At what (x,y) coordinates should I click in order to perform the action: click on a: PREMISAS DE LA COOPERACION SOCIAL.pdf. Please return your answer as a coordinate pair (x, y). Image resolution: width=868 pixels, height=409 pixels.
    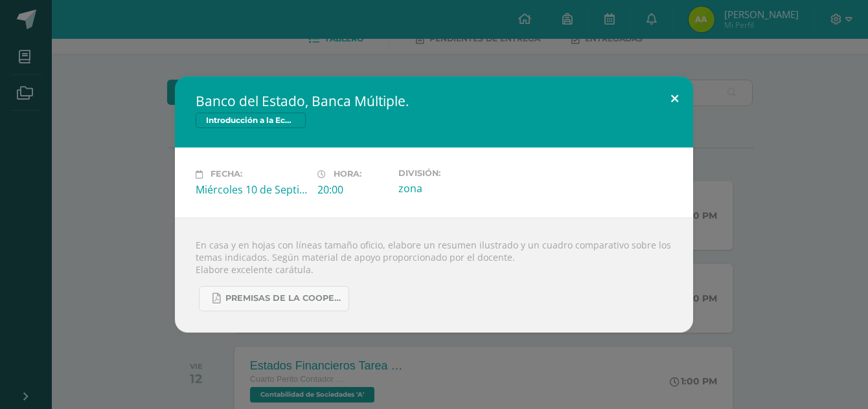
    Looking at the image, I should click on (274, 298).